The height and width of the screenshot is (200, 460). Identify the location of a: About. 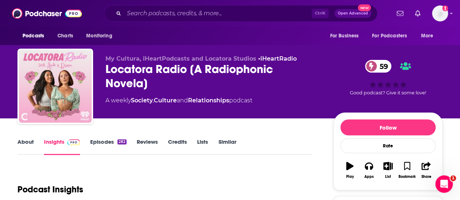
(25, 147).